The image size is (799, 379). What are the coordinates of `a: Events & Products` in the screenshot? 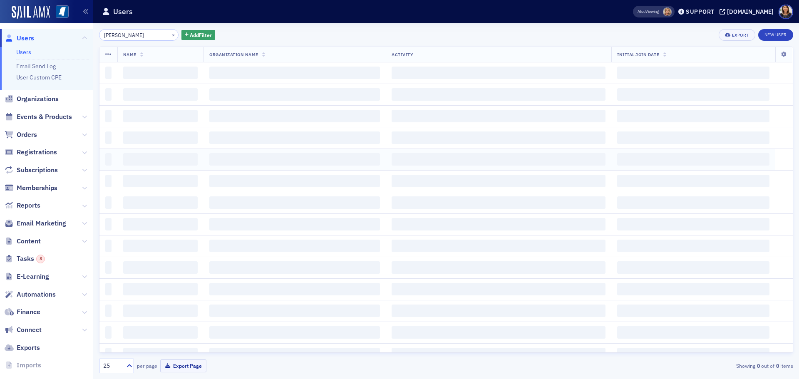 It's located at (38, 117).